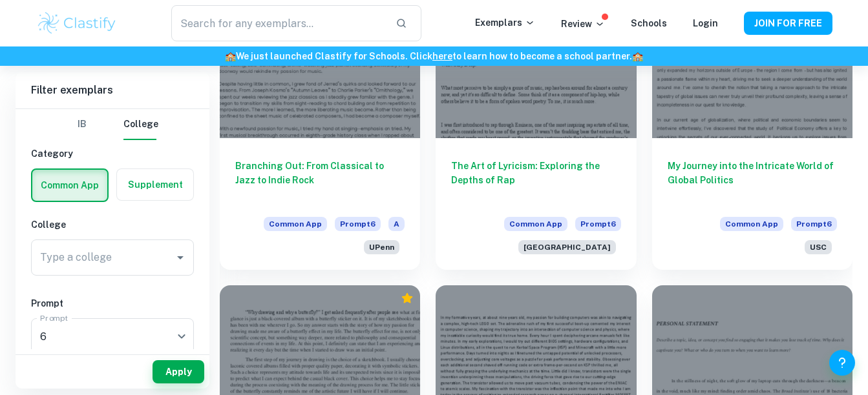 Image resolution: width=868 pixels, height=395 pixels. What do you see at coordinates (179, 372) in the screenshot?
I see `button: Apply` at bounding box center [179, 372].